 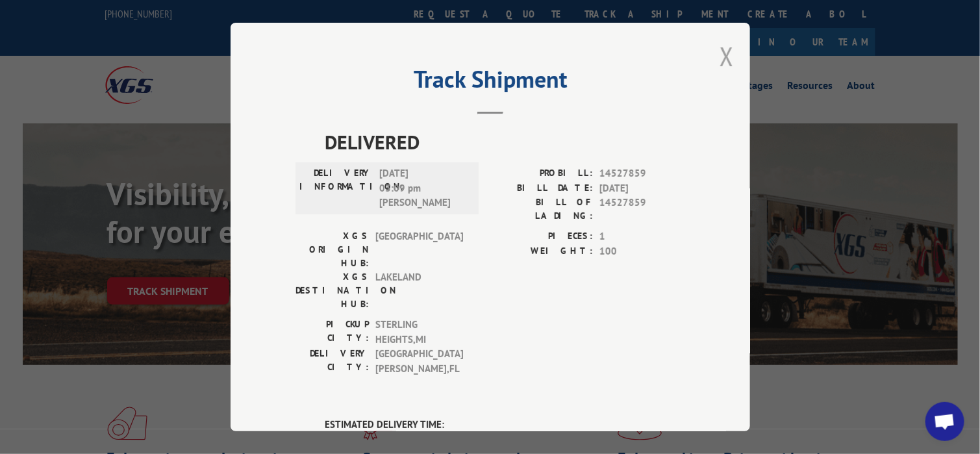 What do you see at coordinates (541, 251) in the screenshot?
I see `label: WEIGHT:` at bounding box center [541, 251].